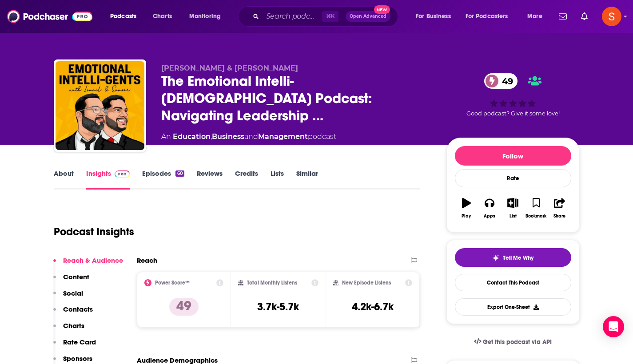 This screenshot has width=633, height=364. What do you see at coordinates (513, 113) in the screenshot?
I see `span: Good podcast? Give it some love!` at bounding box center [513, 113].